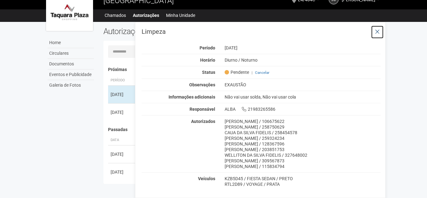  I want to click on strong: Horário, so click(208, 60).